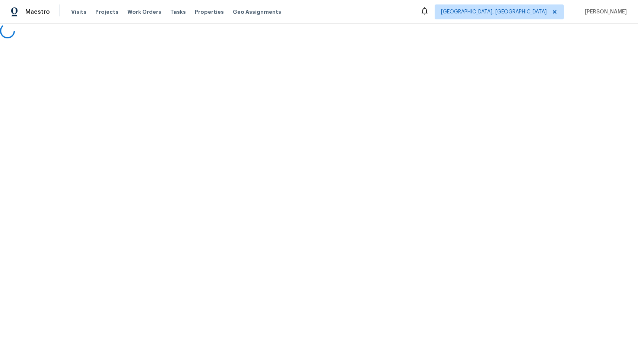 The image size is (638, 364). I want to click on span: Projects, so click(107, 12).